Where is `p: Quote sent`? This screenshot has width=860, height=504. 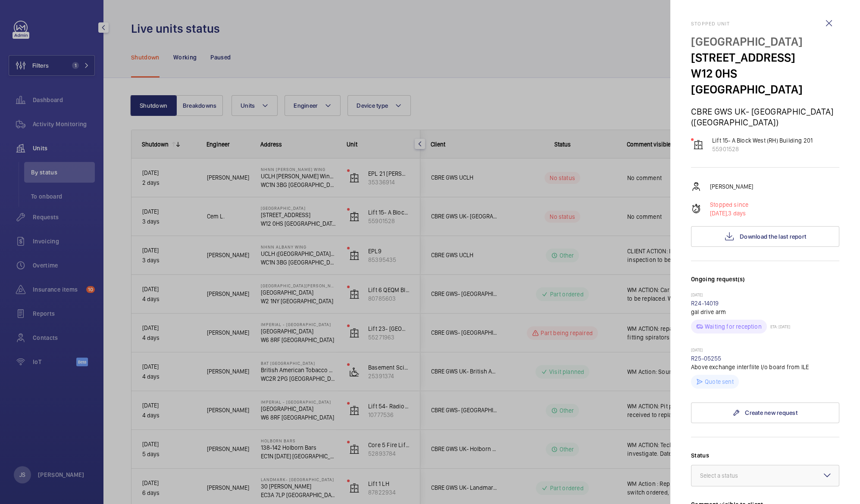 p: Quote sent is located at coordinates (720, 382).